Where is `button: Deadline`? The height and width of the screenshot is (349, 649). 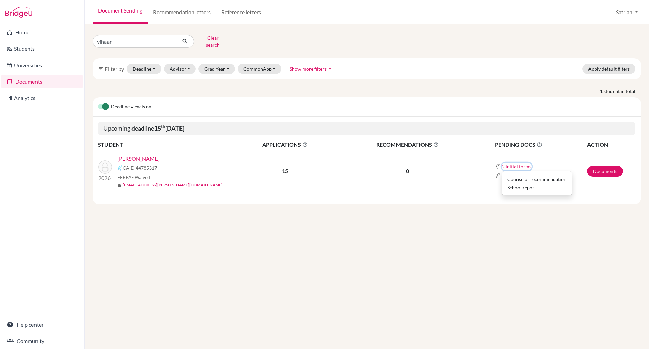
button: Deadline is located at coordinates (144, 69).